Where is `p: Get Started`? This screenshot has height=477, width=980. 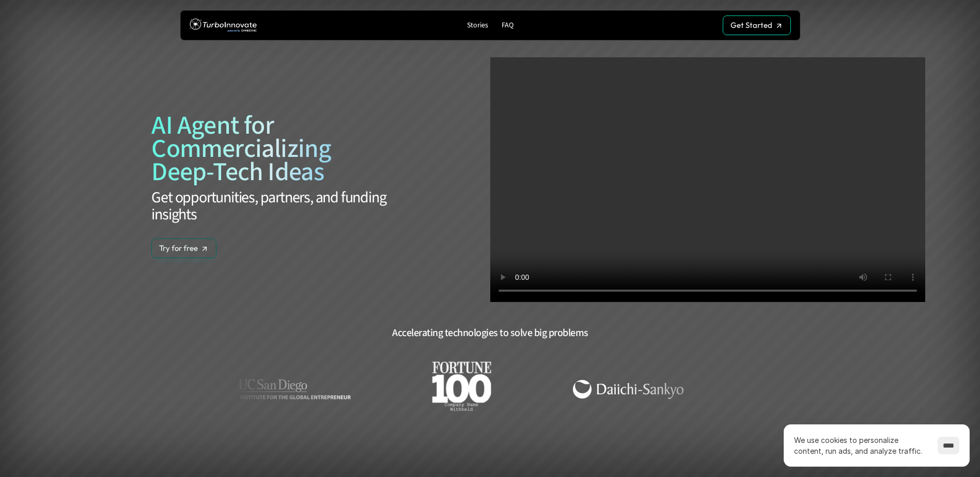
p: Get Started is located at coordinates (751, 26).